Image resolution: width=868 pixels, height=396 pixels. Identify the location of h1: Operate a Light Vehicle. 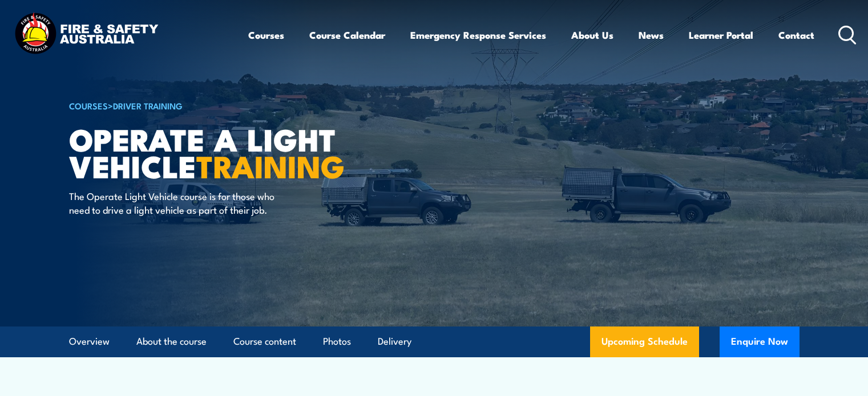
(210, 152).